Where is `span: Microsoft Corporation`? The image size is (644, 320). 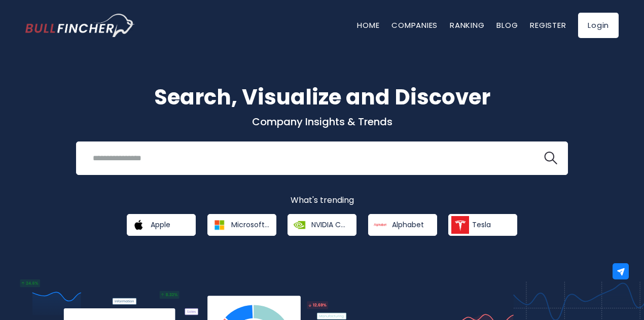
span: Microsoft Corporation is located at coordinates (250, 225).